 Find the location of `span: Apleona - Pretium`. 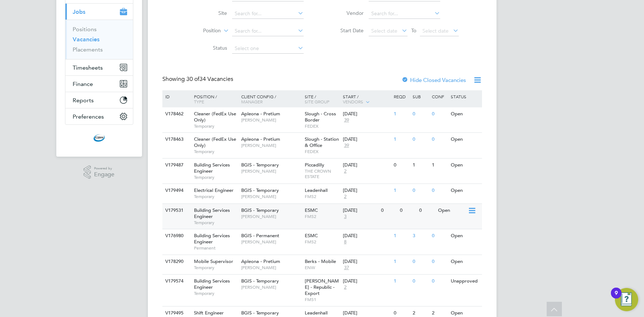

span: Apleona - Pretium is located at coordinates (261, 261).